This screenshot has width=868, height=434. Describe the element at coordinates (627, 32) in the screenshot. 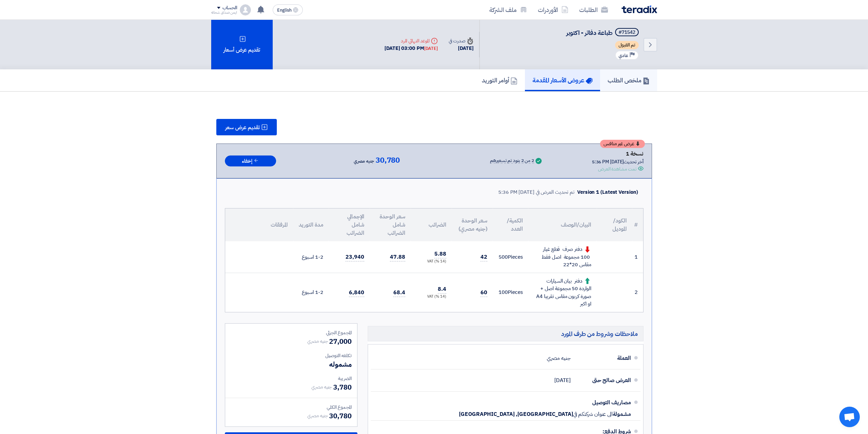

I see `div: #71542` at that location.